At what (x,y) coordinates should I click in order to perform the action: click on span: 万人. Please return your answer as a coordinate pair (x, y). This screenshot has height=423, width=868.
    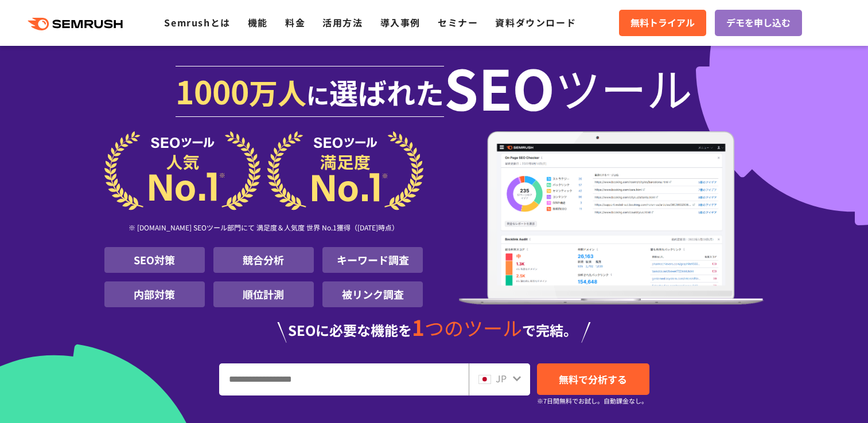
    Looking at the image, I should click on (277, 92).